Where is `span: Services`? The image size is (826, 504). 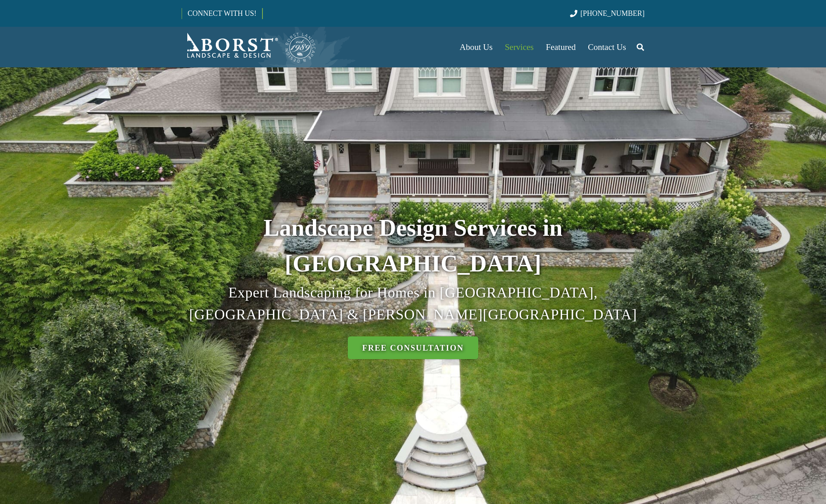
span: Services is located at coordinates (519, 47).